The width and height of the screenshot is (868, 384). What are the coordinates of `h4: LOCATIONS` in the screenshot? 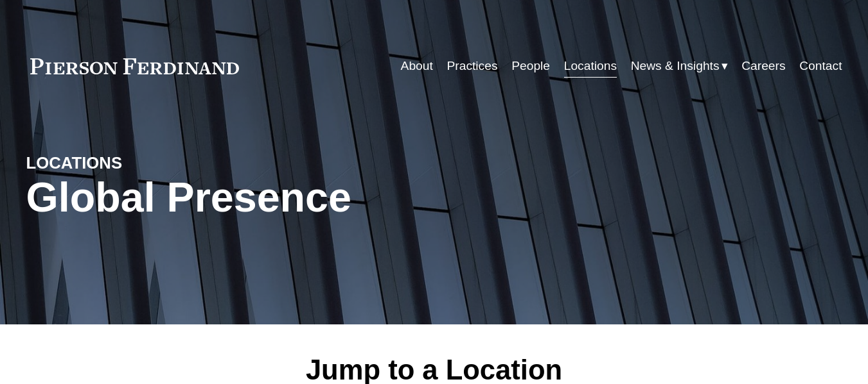 It's located at (128, 163).